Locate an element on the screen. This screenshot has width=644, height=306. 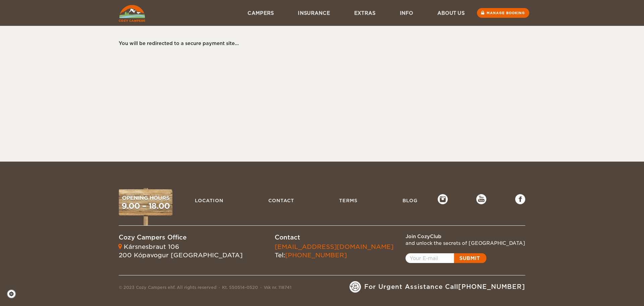
a: Manage booking is located at coordinates (503, 13).